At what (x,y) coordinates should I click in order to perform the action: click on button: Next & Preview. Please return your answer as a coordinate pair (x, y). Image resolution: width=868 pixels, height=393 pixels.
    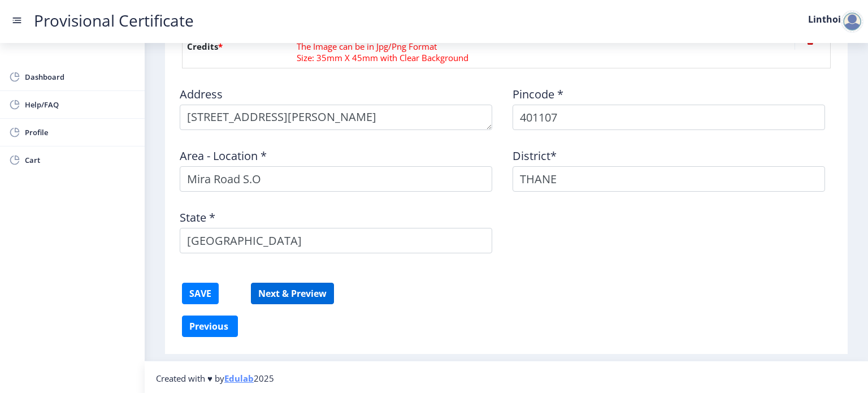
    Looking at the image, I should click on (292, 293).